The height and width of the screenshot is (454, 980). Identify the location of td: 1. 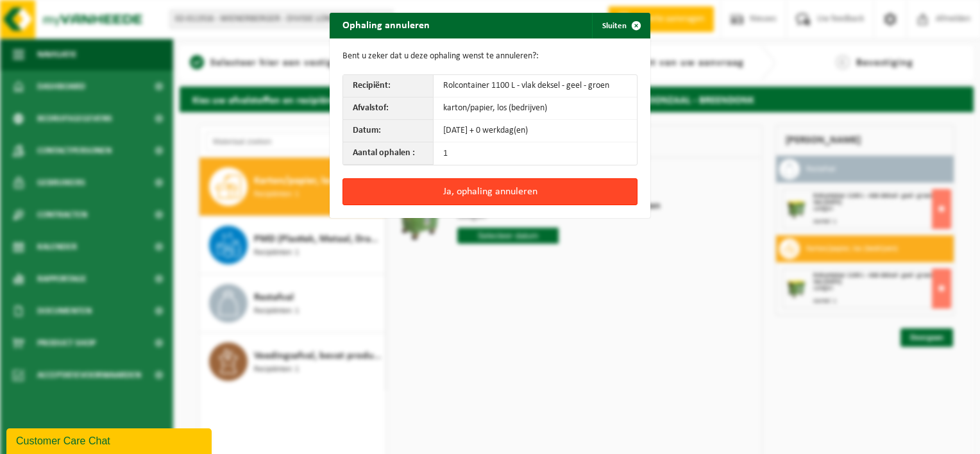
(535, 153).